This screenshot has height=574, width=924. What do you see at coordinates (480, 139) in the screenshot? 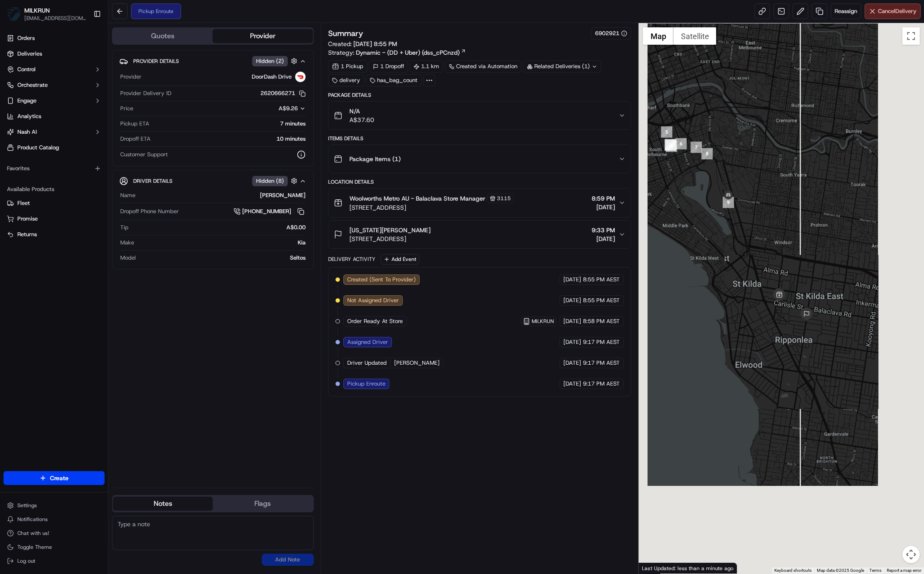
I see `div: Items Details` at bounding box center [480, 139].